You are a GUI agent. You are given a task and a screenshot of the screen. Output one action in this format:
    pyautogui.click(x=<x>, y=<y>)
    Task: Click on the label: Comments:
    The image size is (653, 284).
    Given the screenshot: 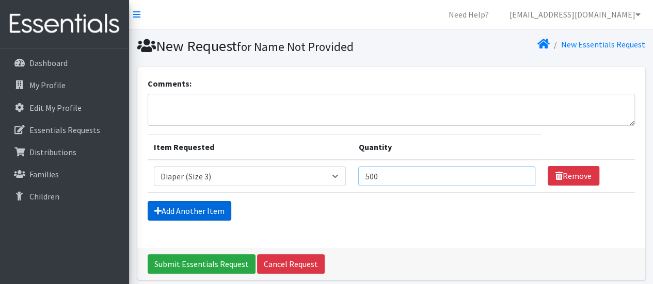 What is the action you would take?
    pyautogui.click(x=169, y=84)
    